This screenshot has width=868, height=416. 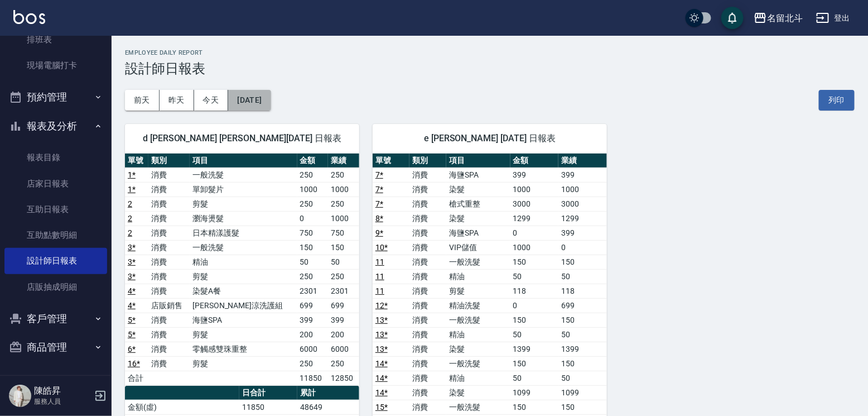 I want to click on a: 設計師日報表, so click(x=56, y=261).